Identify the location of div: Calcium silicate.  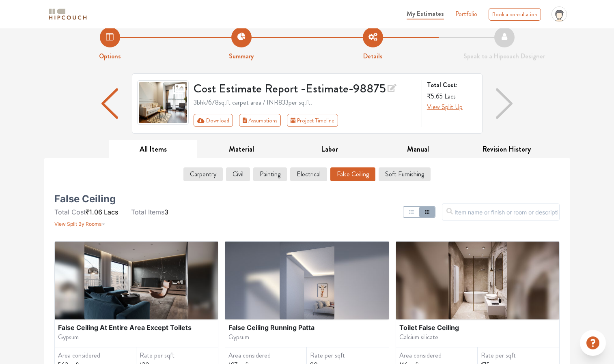
(478, 336).